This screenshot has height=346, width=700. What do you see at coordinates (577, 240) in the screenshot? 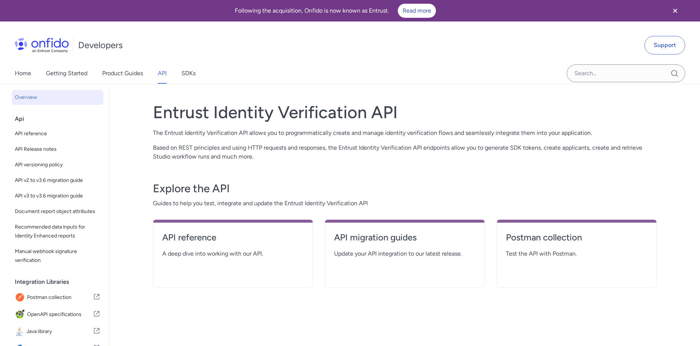
I see `a: Postman collection` at bounding box center [577, 240].